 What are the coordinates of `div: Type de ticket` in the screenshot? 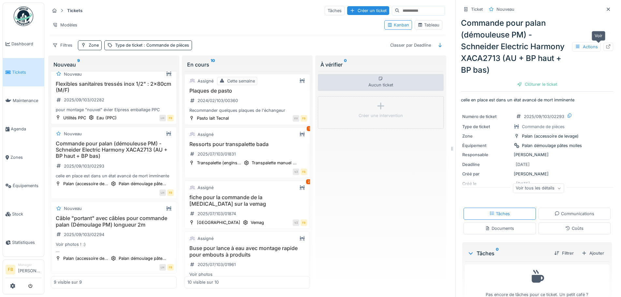 It's located at (152, 45).